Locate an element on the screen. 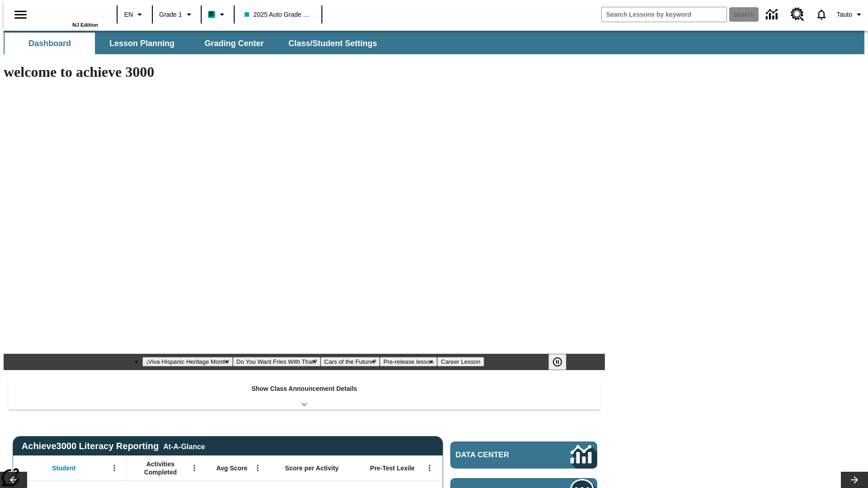  a: Home is located at coordinates (68, 13).